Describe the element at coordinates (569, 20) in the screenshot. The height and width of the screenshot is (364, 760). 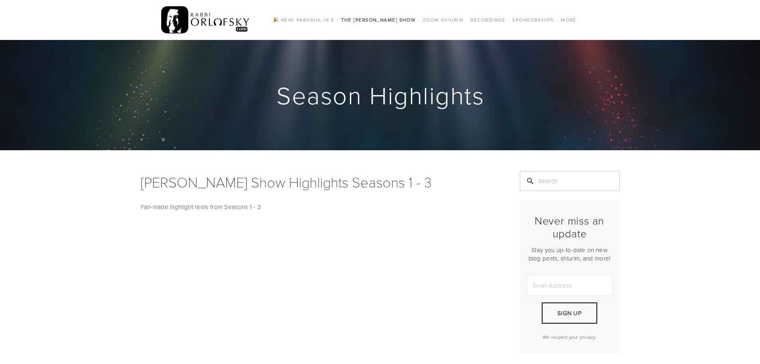
I see `a: More` at that location.